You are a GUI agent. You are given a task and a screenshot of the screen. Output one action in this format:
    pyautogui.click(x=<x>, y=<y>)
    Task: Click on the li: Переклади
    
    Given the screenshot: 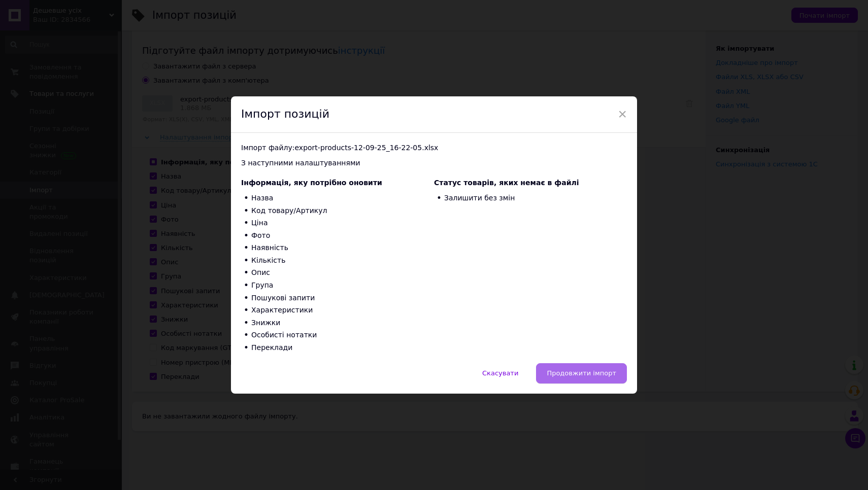 What is the action you would take?
    pyautogui.click(x=338, y=348)
    